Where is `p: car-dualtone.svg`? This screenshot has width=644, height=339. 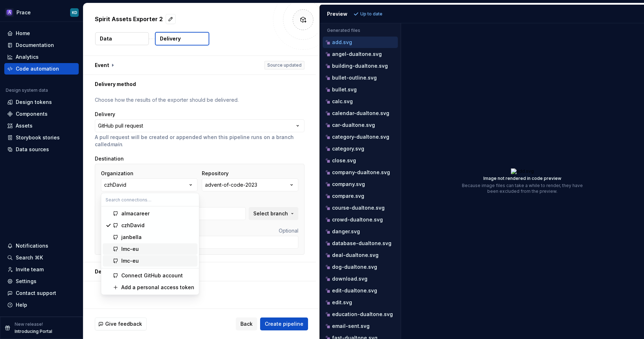
p: car-dualtone.svg is located at coordinates (353, 125).